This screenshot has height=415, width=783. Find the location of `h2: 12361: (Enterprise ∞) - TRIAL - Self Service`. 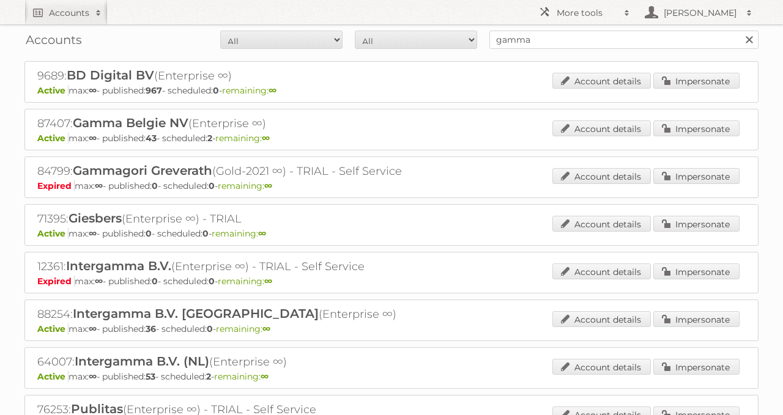

h2: 12361: (Enterprise ∞) - TRIAL - Self Service is located at coordinates (251, 267).